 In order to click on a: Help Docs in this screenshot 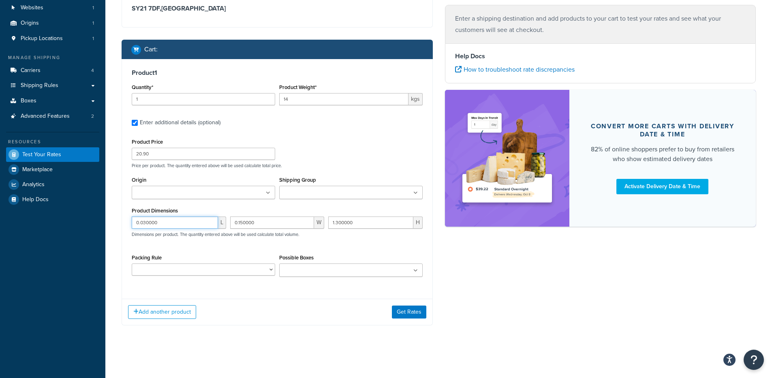, I will do `click(53, 200)`.